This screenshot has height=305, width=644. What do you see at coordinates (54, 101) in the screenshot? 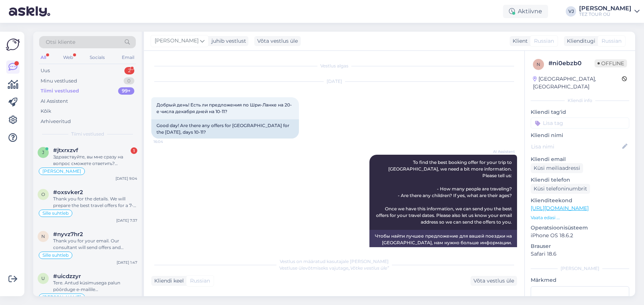
I see `div: AI Assistent` at bounding box center [54, 101].